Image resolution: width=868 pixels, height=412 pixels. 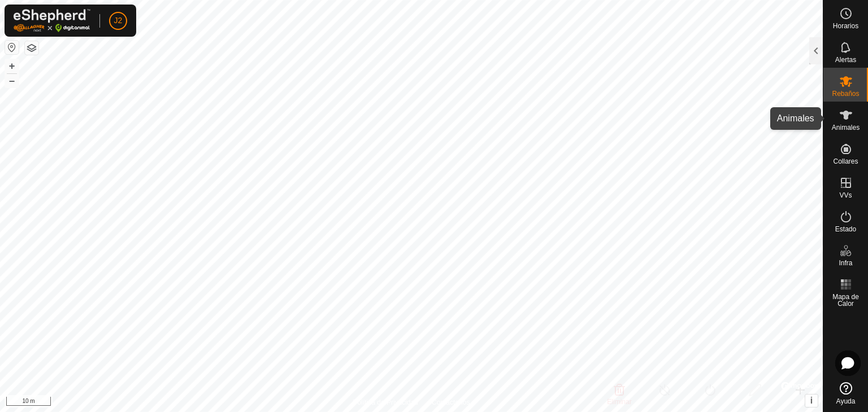 I want to click on a: Política de Privacidad, so click(x=385, y=403).